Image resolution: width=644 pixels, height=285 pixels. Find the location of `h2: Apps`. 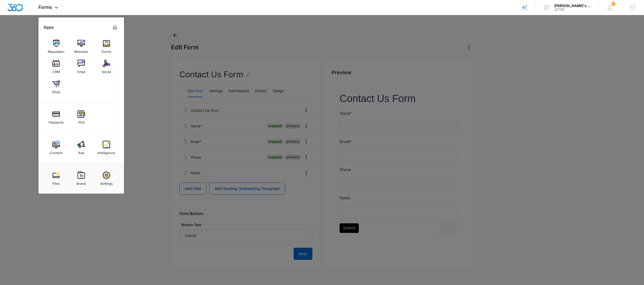

h2: Apps is located at coordinates (49, 27).